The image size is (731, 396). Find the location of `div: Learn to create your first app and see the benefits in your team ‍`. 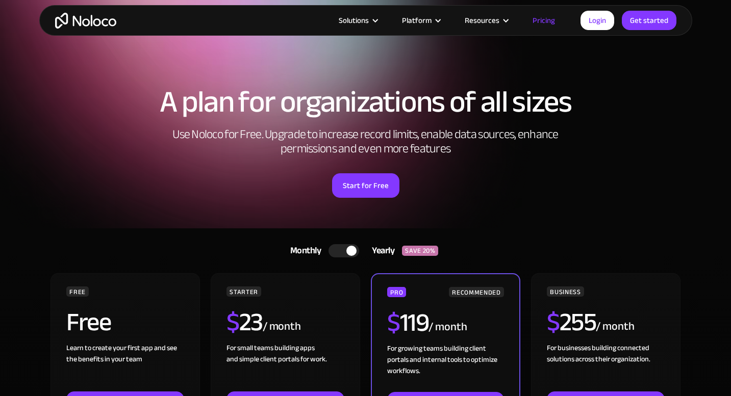

div: Learn to create your first app and see the benefits in your team ‍ is located at coordinates (125, 367).